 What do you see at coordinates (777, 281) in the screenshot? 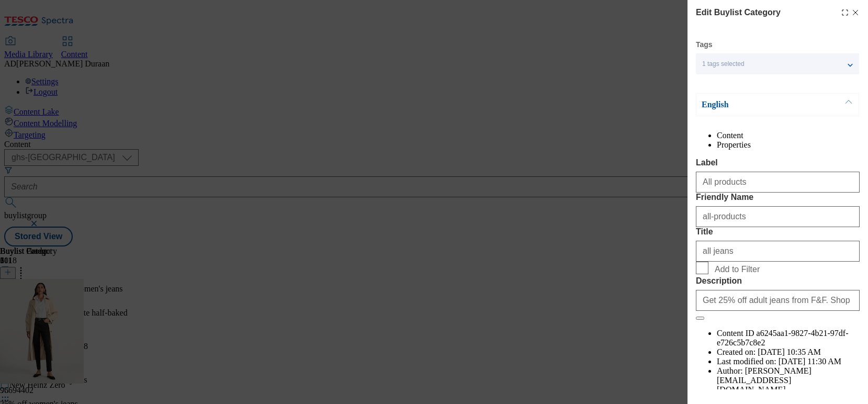
I see `label: Description` at bounding box center [777, 281].